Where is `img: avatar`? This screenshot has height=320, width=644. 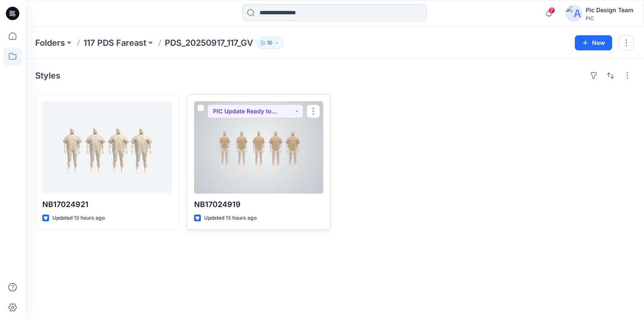
img: avatar is located at coordinates (574, 13).